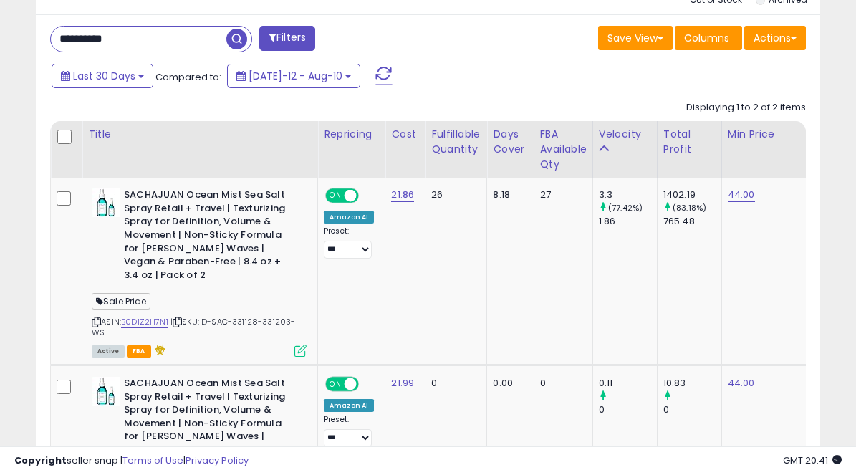  I want to click on a: B0D1Z2H7N1, so click(145, 322).